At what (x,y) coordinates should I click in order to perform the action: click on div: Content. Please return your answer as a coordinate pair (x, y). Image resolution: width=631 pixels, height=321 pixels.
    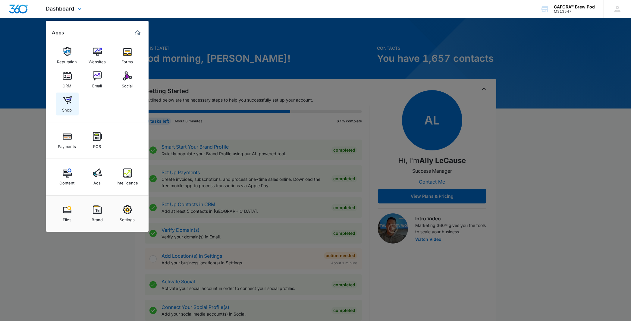
    Looking at the image, I should click on (67, 181).